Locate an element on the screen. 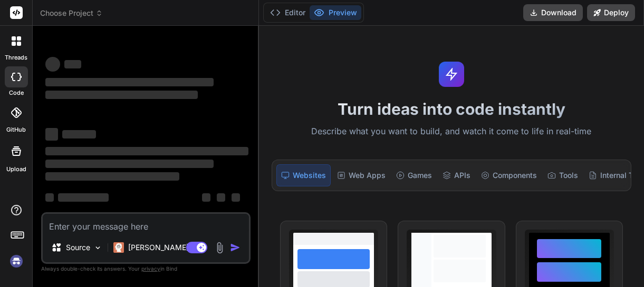  div: Components is located at coordinates (509, 176).